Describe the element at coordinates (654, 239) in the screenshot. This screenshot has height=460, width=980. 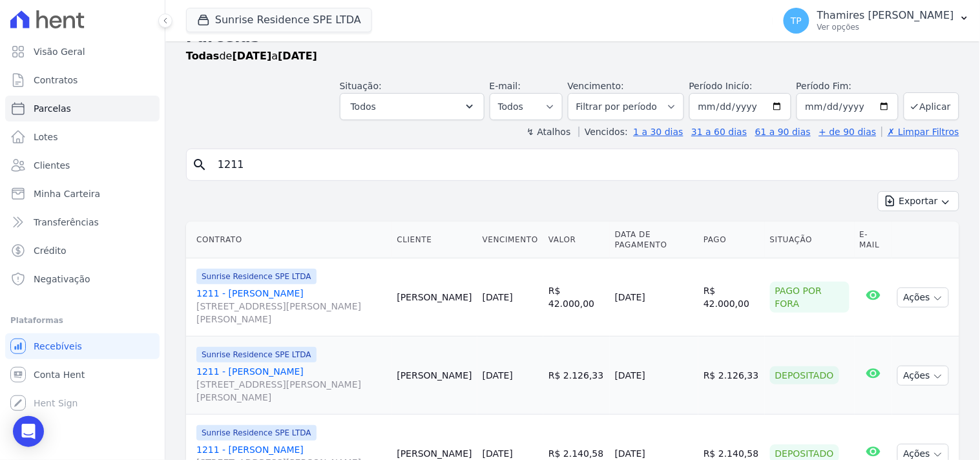
I see `th: Data de Pagamento` at that location.